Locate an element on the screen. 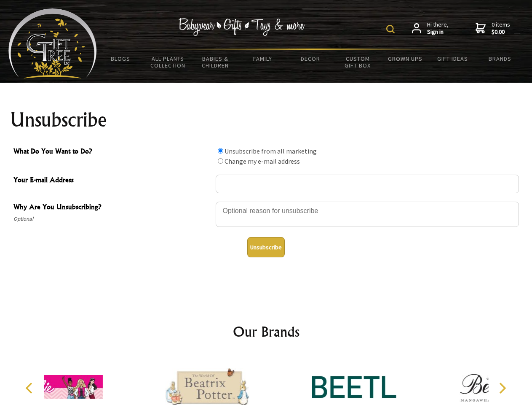 This screenshot has width=532, height=405. a: BLOGS is located at coordinates (120, 59).